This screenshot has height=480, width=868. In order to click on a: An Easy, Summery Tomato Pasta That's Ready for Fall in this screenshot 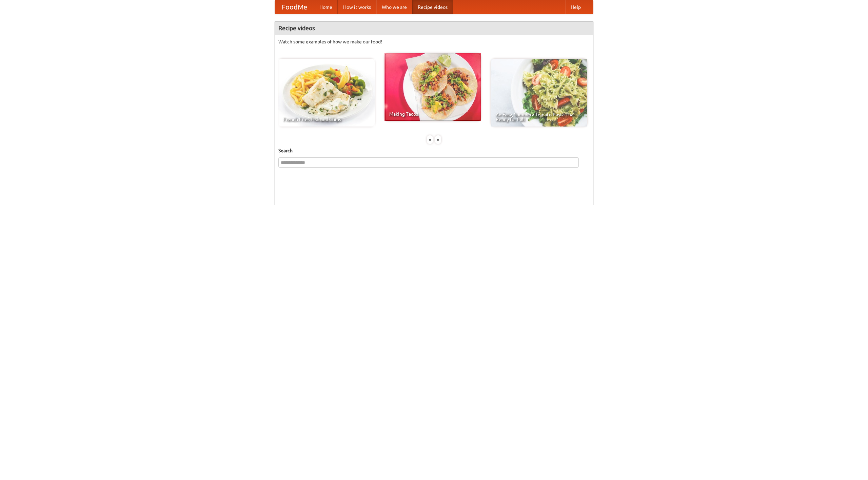, I will do `click(539, 92)`.